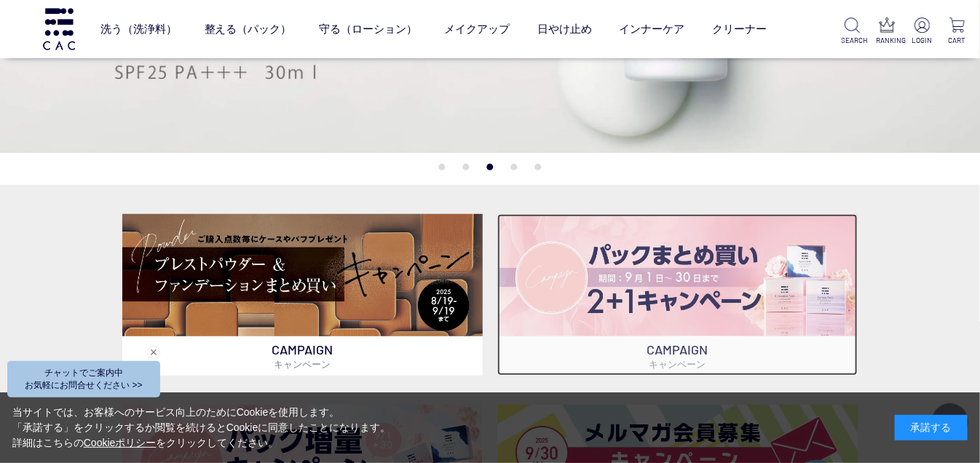  What do you see at coordinates (442, 166) in the screenshot?
I see `button: 1 of 5` at bounding box center [442, 166].